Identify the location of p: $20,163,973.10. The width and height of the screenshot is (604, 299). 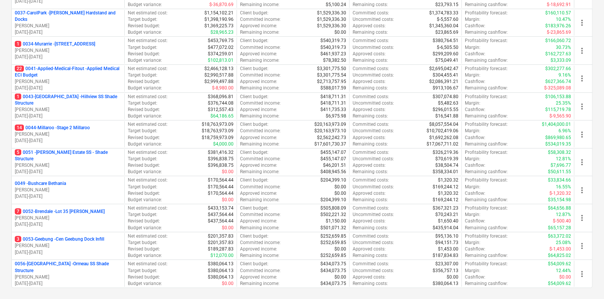
(330, 131).